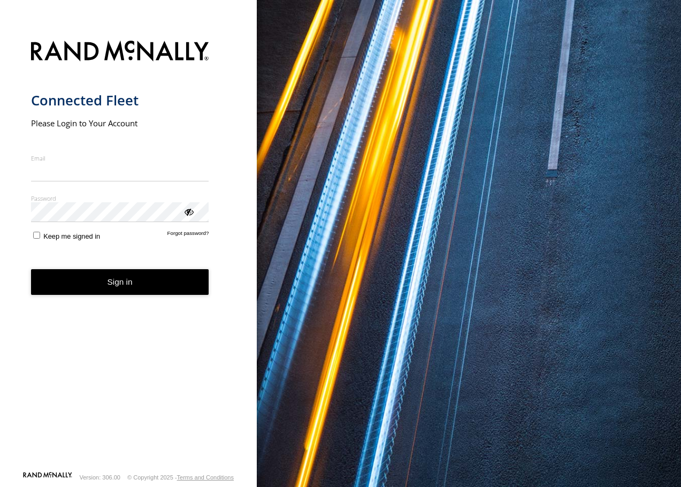 This screenshot has height=487, width=681. Describe the element at coordinates (205, 477) in the screenshot. I see `a: Terms and Conditions` at that location.